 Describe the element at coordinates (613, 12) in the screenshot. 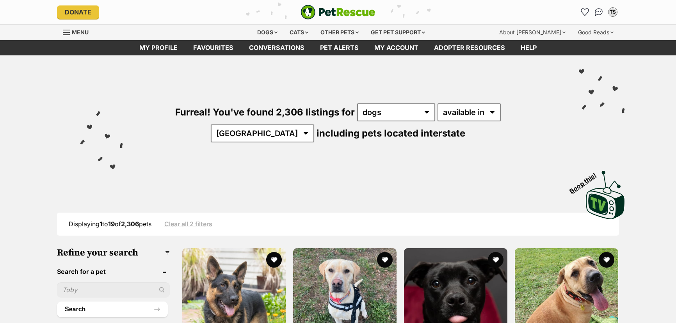

I see `div: TS` at that location.